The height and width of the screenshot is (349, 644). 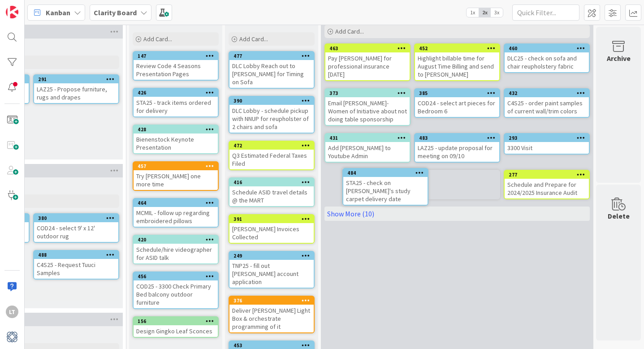 I want to click on div: 147Review Code 4 Seasons Presentation Pages, so click(x=176, y=66).